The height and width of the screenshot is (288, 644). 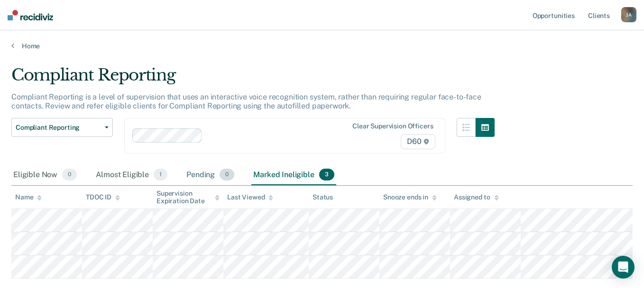 What do you see at coordinates (476, 198) in the screenshot?
I see `div: Assigned to` at bounding box center [476, 198].